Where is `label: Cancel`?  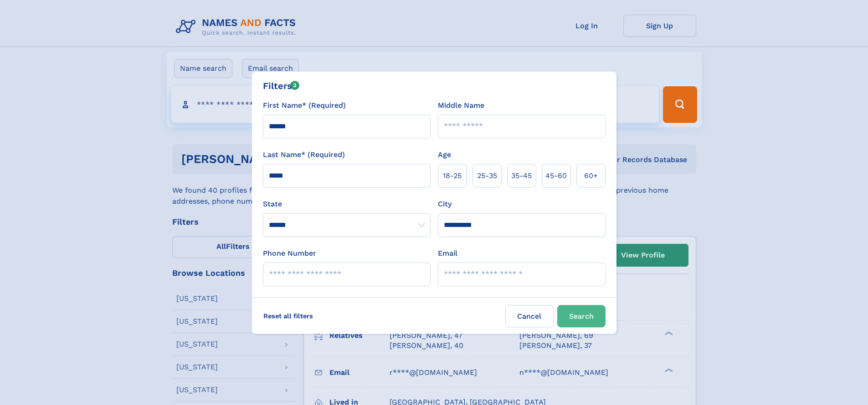
label: Cancel is located at coordinates (530, 316).